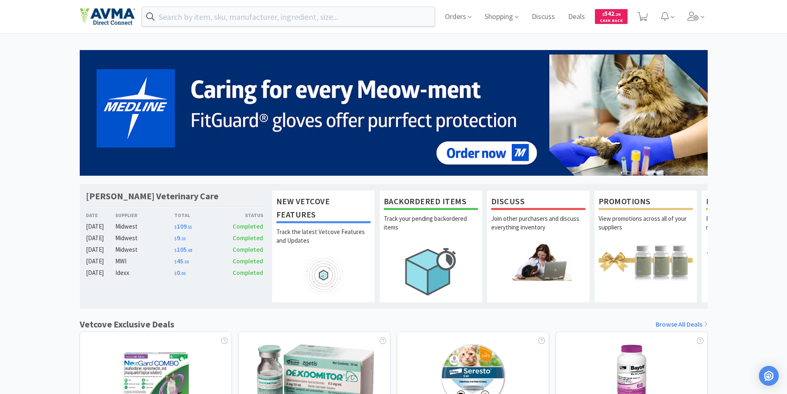 This screenshot has height=394, width=787. What do you see at coordinates (127, 324) in the screenshot?
I see `h1: Vetcove Exclusive Deals` at bounding box center [127, 324].